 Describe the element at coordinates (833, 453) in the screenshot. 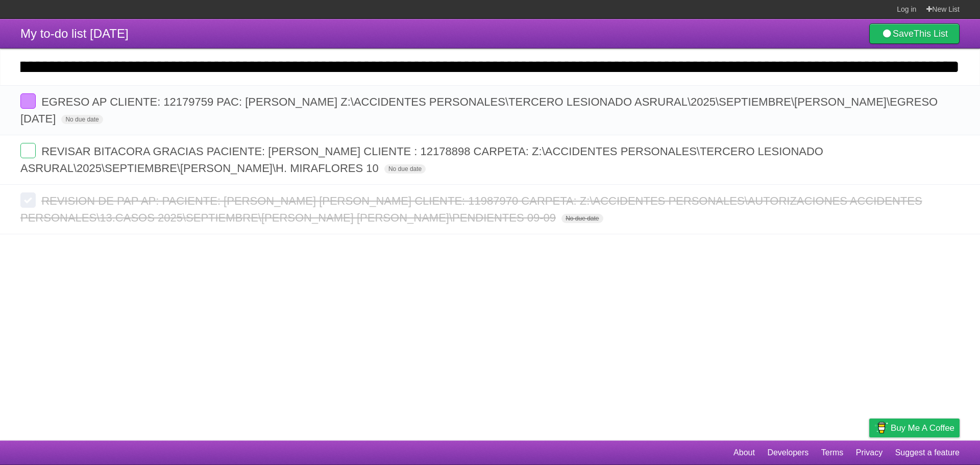

I see `a: Terms` at that location.